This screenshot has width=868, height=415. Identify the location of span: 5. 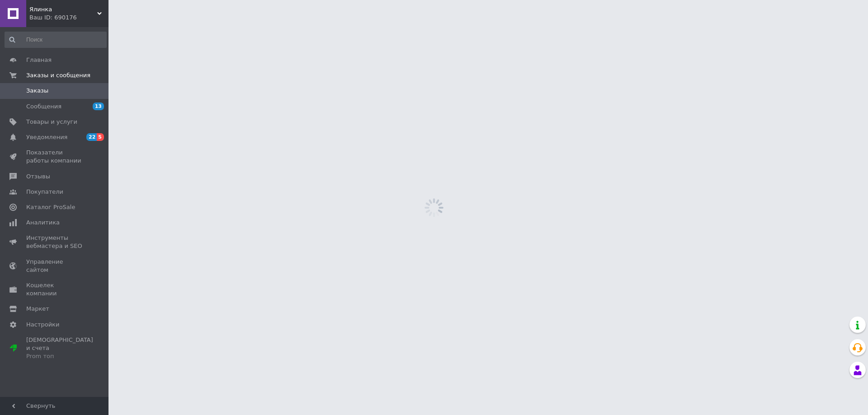
(100, 137).